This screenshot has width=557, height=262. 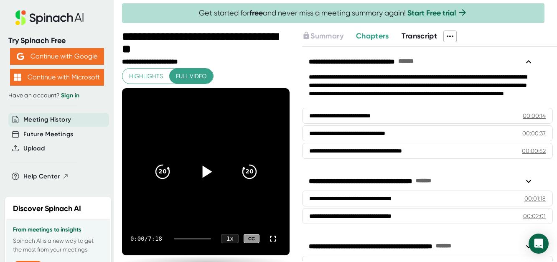 What do you see at coordinates (70, 95) in the screenshot?
I see `a: Sign in` at bounding box center [70, 95].